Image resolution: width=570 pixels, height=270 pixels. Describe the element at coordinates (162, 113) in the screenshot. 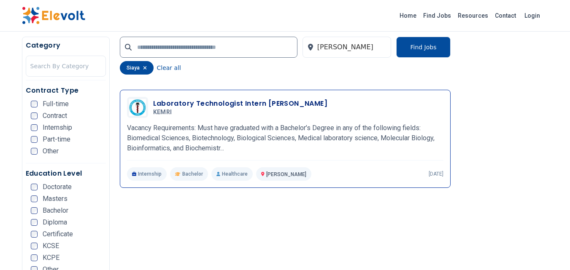

I see `span: KEMRI` at that location.